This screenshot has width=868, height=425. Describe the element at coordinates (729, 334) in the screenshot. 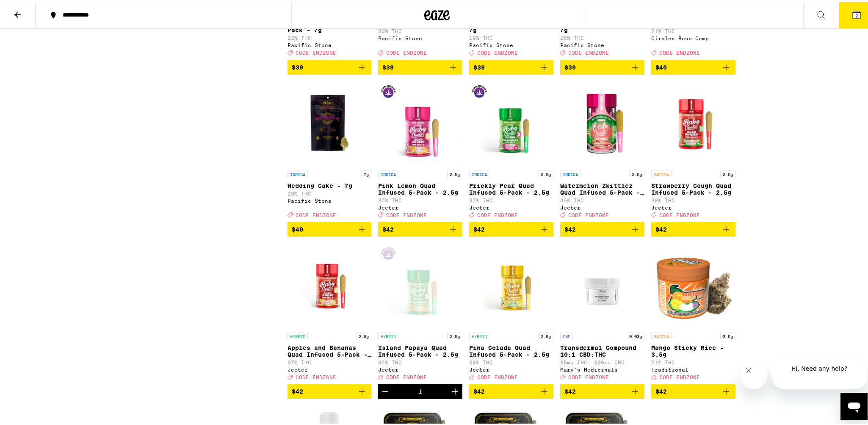

I see `p: 3.5g` at that location.